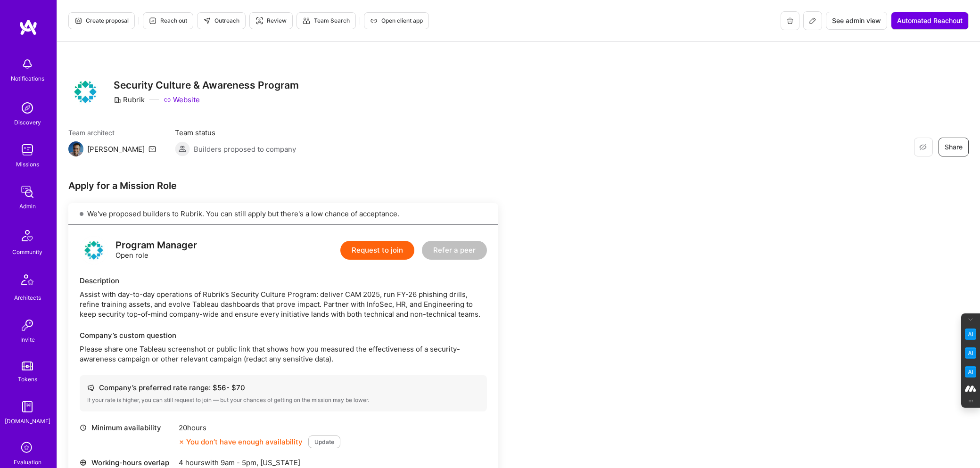 The height and width of the screenshot is (468, 980). I want to click on h3: Security Culture & Awareness Program, so click(206, 85).